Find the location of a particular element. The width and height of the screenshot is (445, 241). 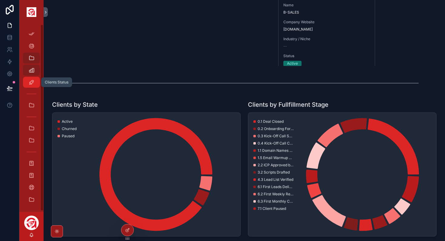

span: 0.3 Kick-Off Call Scheduled is located at coordinates (276, 136).